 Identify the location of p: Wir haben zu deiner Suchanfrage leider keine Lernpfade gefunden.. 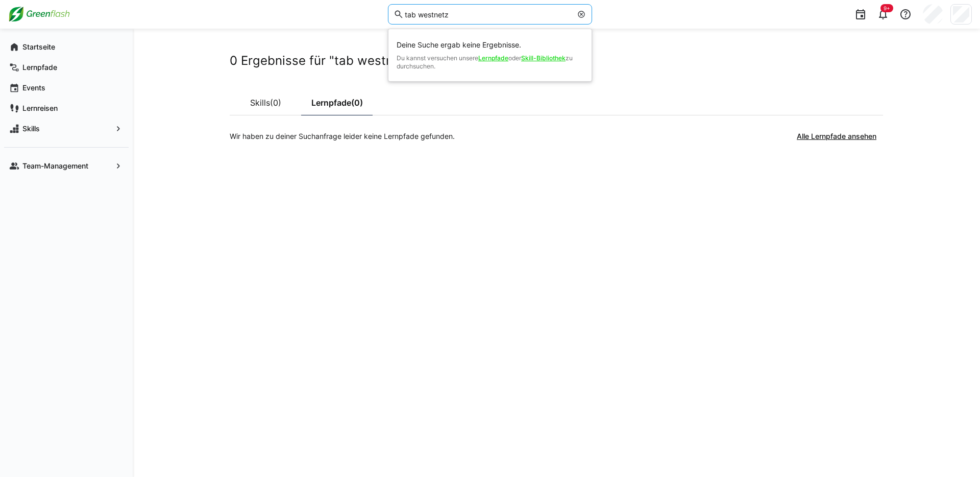
(342, 136).